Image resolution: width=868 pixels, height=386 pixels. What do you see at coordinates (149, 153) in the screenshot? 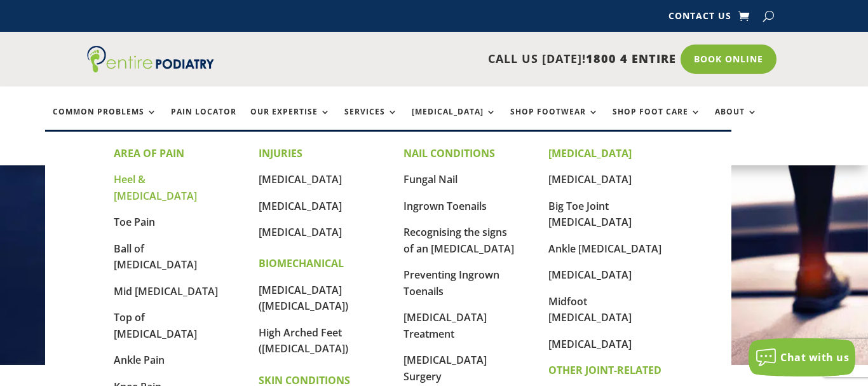
I see `strong: AREA OF PAIN` at bounding box center [149, 153].